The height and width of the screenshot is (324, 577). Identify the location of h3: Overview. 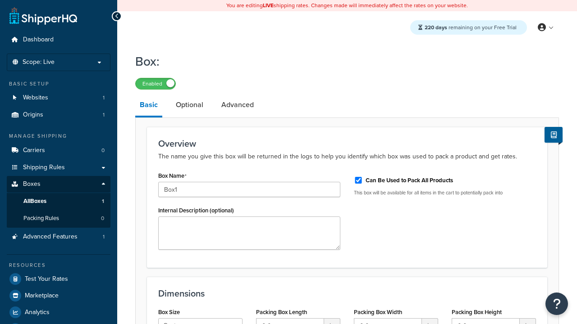
(347, 144).